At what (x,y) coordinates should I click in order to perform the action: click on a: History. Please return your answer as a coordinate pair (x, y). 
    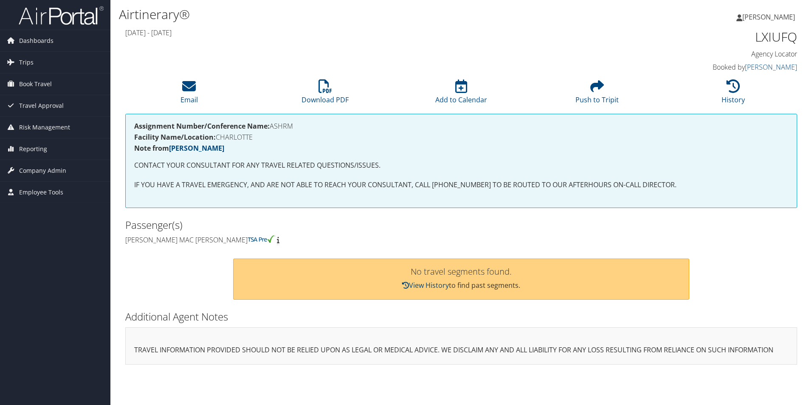
    Looking at the image, I should click on (733, 94).